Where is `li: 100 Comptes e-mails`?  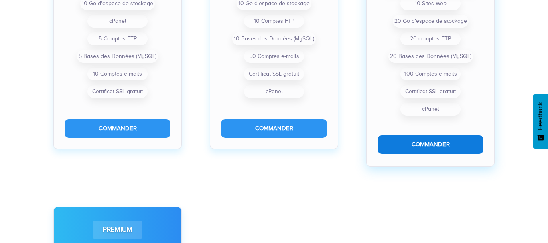 li: 100 Comptes e-mails is located at coordinates (430, 74).